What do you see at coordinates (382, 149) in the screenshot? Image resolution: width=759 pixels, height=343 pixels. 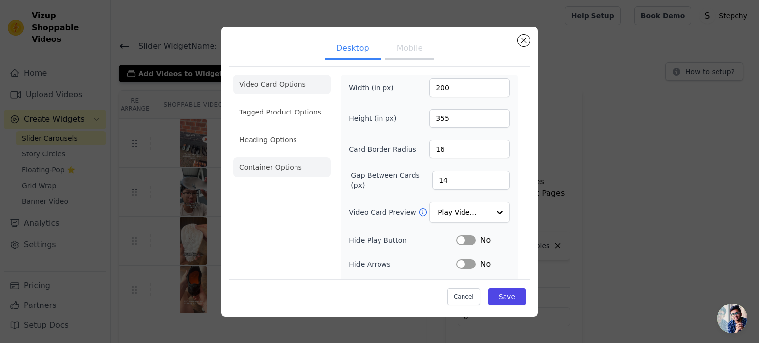 I see `label: Card Border Radius` at bounding box center [382, 149].